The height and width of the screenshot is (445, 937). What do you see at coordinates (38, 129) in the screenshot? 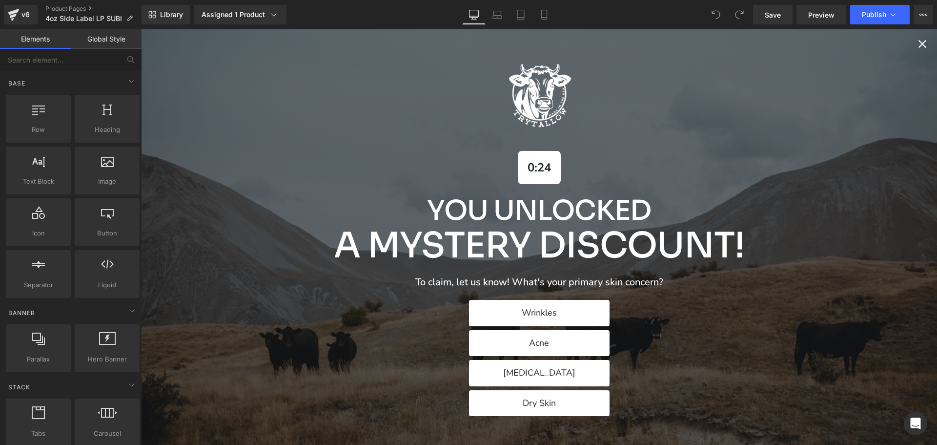
I see `span: Row` at bounding box center [38, 129].